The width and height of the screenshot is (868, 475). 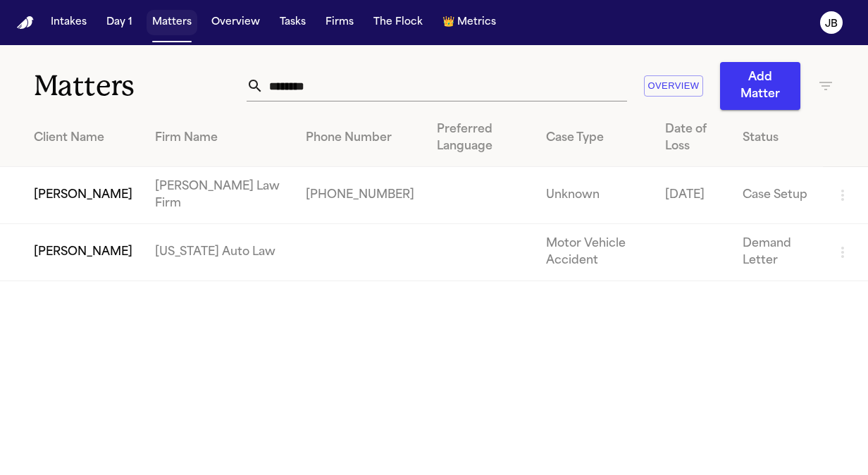 What do you see at coordinates (340, 23) in the screenshot?
I see `button: Firms` at bounding box center [340, 23].